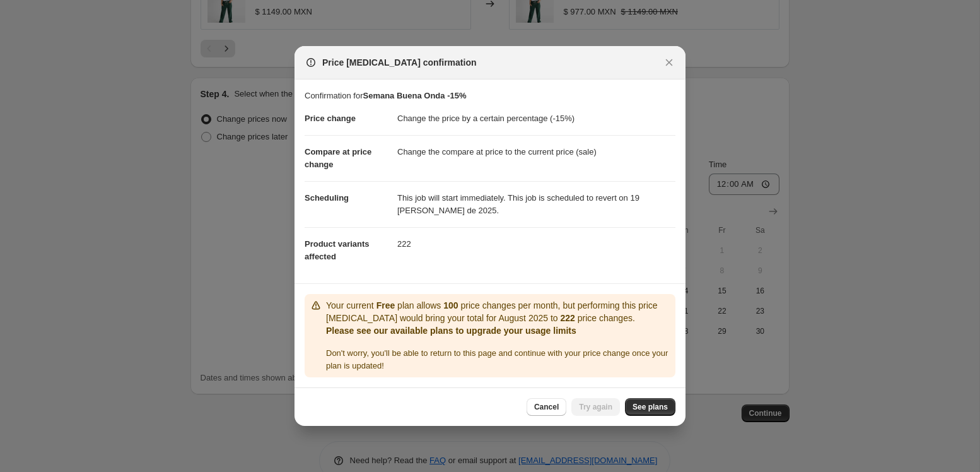  I want to click on span: Don ' t worry, you ' ll be able to return to this page and continue with your price change once y..., so click(497, 359).